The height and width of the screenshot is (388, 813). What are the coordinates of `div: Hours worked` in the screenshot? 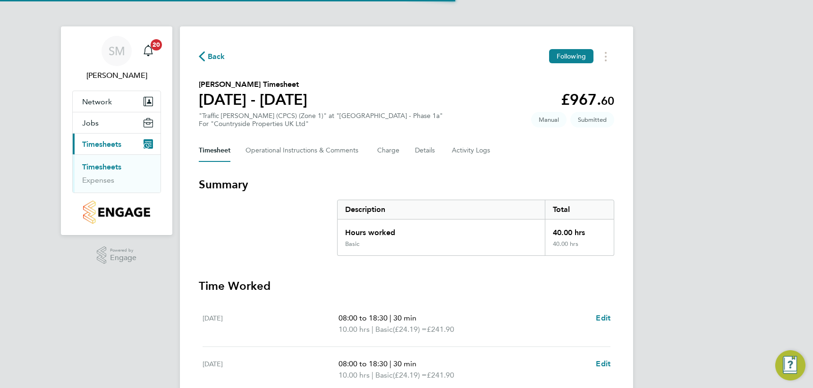 It's located at (441, 230).